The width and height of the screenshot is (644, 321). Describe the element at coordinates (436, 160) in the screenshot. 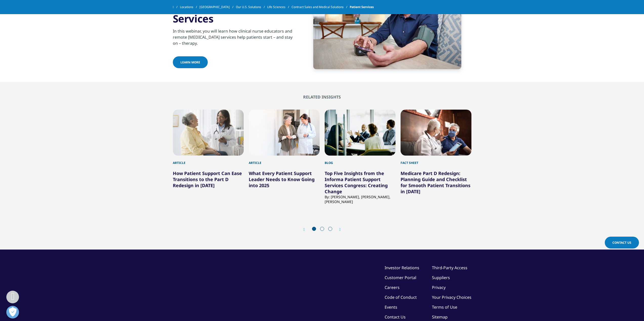

I see `div: Fact Sheet` at that location.